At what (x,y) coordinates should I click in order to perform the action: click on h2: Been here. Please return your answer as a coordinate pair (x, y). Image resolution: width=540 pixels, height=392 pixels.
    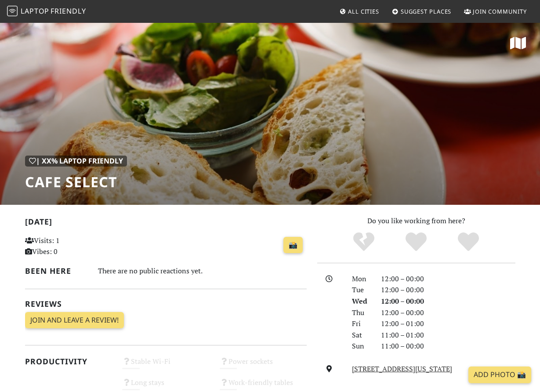
    Looking at the image, I should click on (56, 271).